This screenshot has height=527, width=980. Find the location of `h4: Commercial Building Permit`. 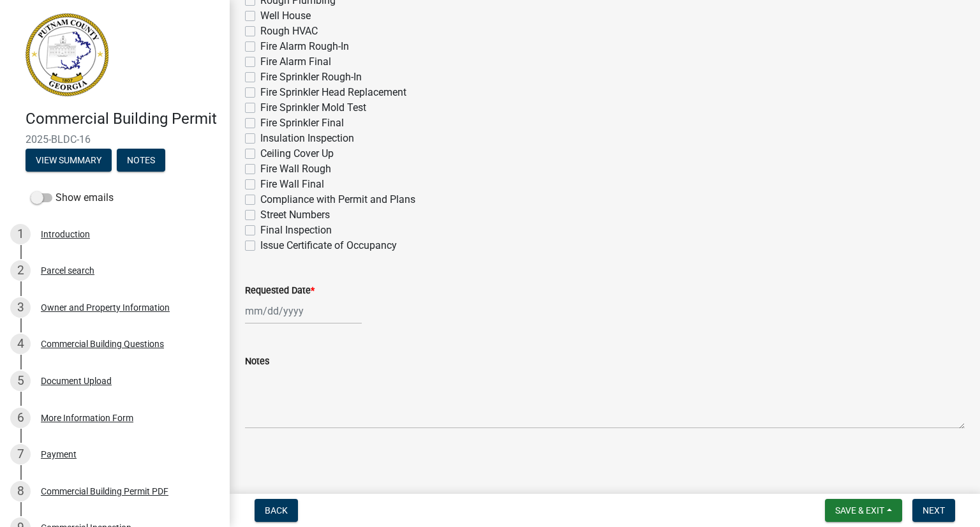

h4: Commercial Building Permit is located at coordinates (122, 119).